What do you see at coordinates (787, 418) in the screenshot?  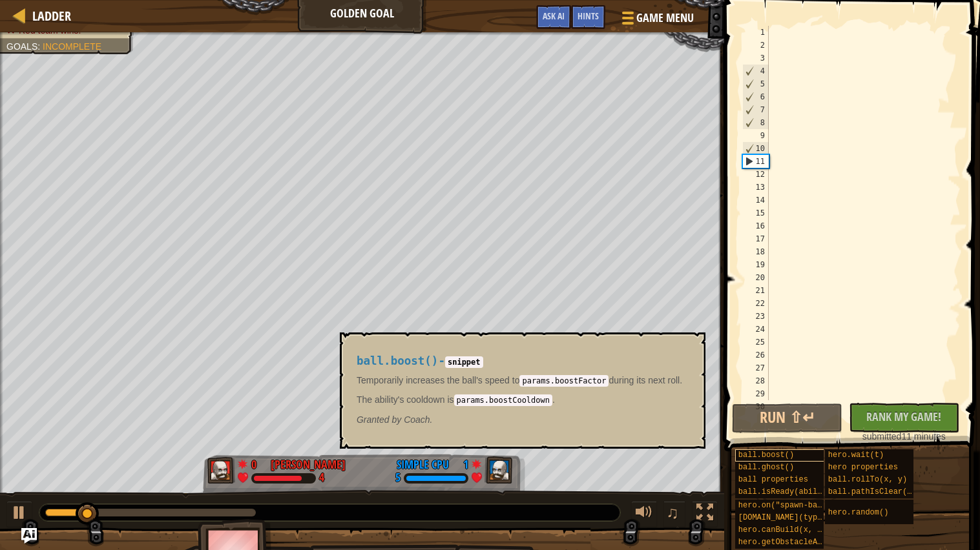 I see `button: Run ⇧↵` at bounding box center [787, 418].